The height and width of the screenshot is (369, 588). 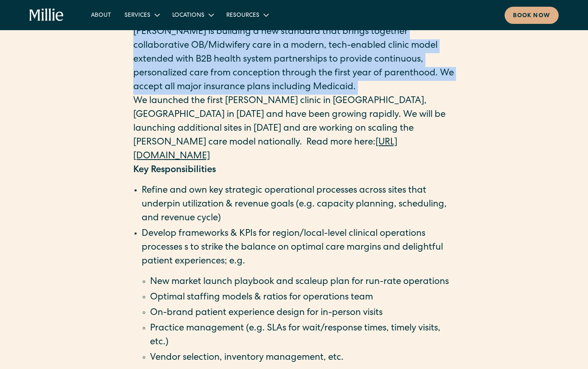 I want to click on li: New market launch playbook and scaleup plan for run-rate operations, so click(x=303, y=282).